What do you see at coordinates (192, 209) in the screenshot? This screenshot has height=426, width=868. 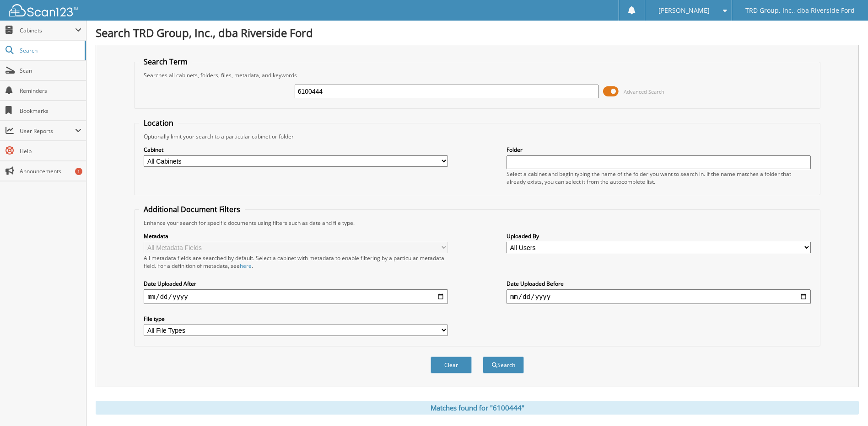 I see `legend: Additional Document Filters` at bounding box center [192, 209].